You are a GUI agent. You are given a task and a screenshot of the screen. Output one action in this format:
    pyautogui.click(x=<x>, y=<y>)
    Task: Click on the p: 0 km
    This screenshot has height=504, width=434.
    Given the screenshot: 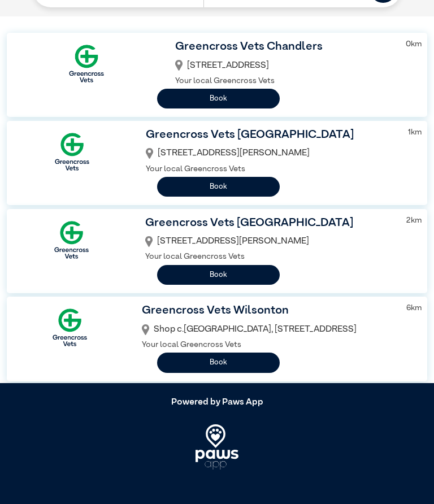 What is the action you would take?
    pyautogui.click(x=414, y=45)
    